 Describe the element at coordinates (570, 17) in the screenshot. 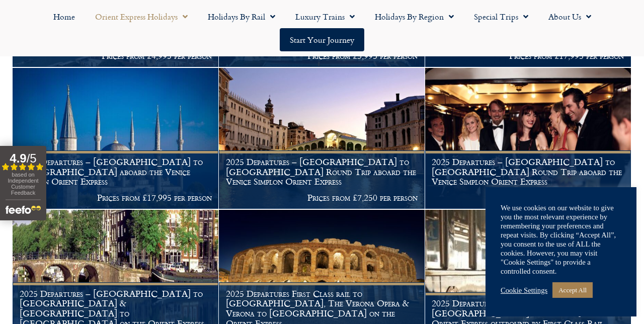

I see `a: About Us` at that location.